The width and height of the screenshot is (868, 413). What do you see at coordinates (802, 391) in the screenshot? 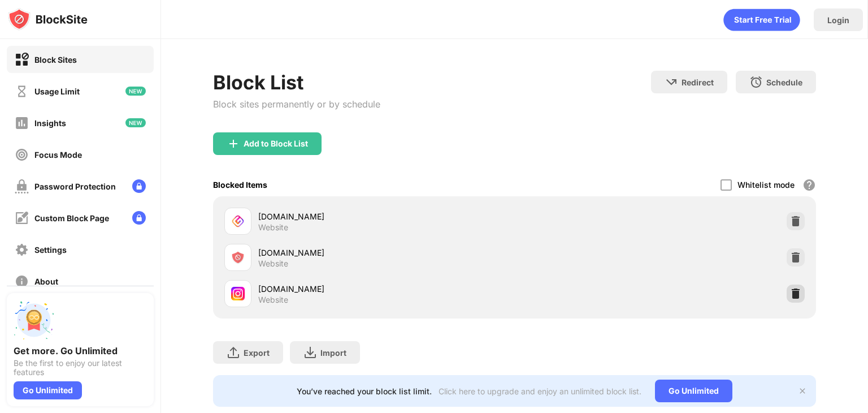
I see `img: x-button.svg` at bounding box center [802, 391].